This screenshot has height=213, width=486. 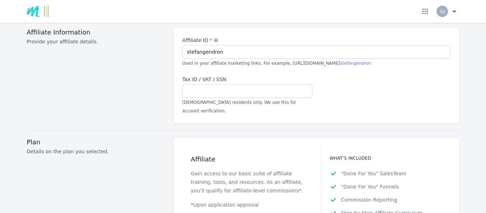 What do you see at coordinates (247, 159) in the screenshot?
I see `h2: Affiliate` at bounding box center [247, 159].